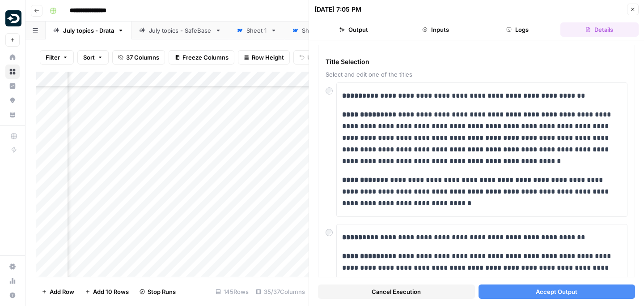 This screenshot has height=306, width=644. Describe the element at coordinates (557, 292) in the screenshot. I see `button: Accept Output` at that location.